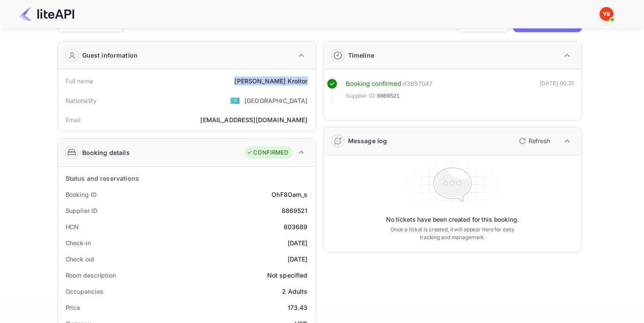 Image resolution: width=644 pixels, height=323 pixels. What do you see at coordinates (73, 119) in the screenshot?
I see `div: Email` at bounding box center [73, 119].